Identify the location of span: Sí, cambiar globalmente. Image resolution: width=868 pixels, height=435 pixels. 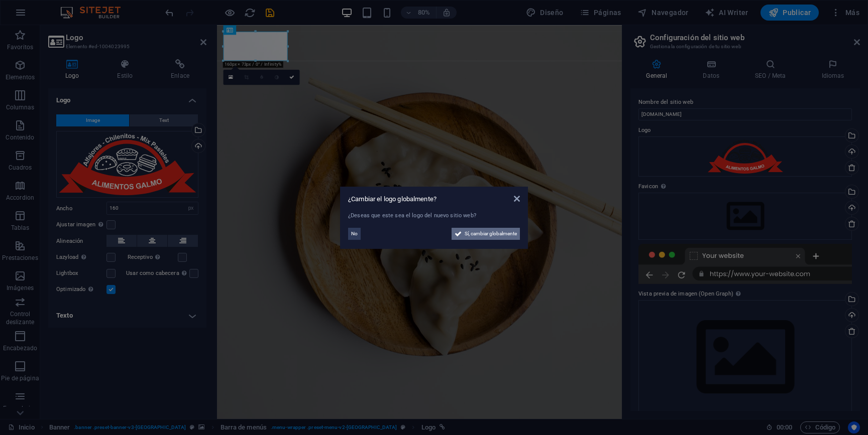
(491, 234).